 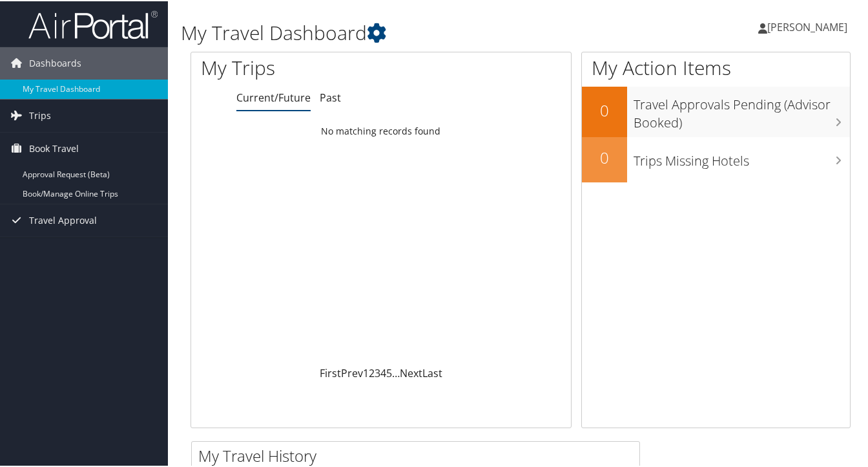 I want to click on span: Dashboards, so click(x=55, y=62).